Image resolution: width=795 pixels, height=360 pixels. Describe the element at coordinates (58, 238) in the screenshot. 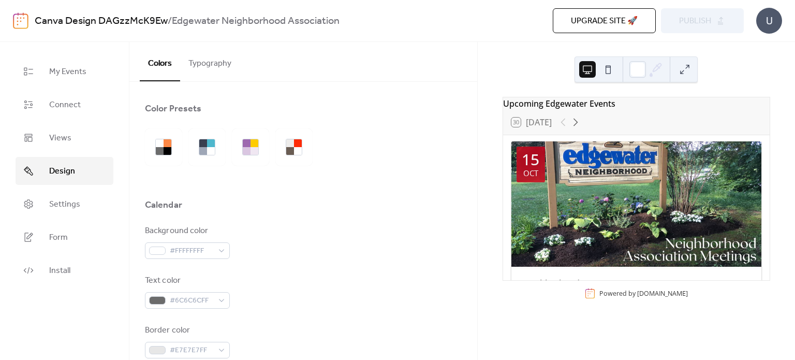

I see `span: Form` at that location.